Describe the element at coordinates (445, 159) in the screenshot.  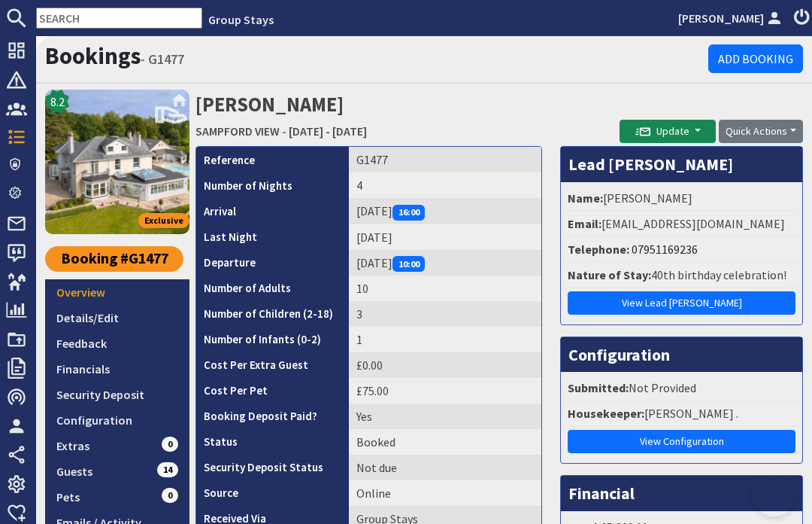
I see `td: G1477` at that location.